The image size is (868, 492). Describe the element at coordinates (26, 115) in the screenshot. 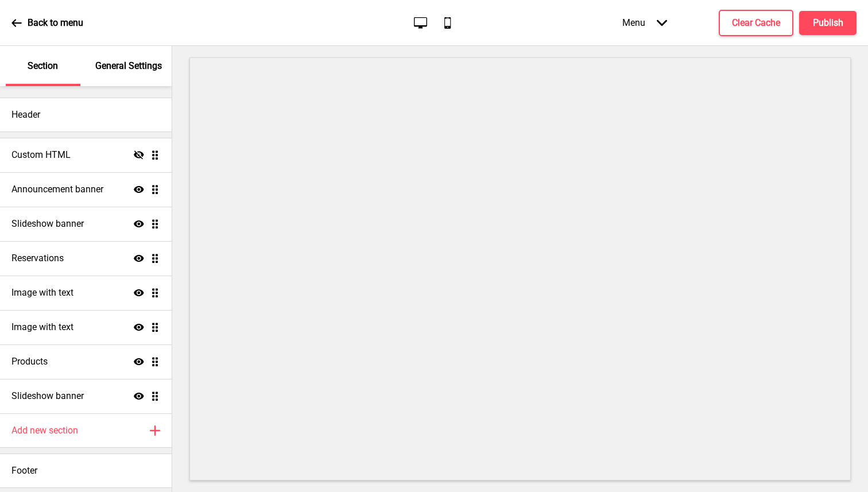

I see `h4: Header` at that location.